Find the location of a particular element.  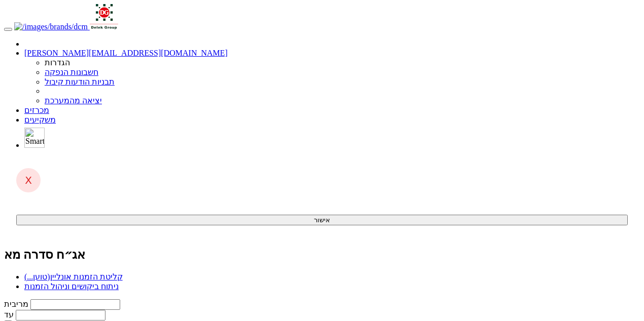

a: ניתוח ביקושים וניהול הזמנות is located at coordinates (71, 286).